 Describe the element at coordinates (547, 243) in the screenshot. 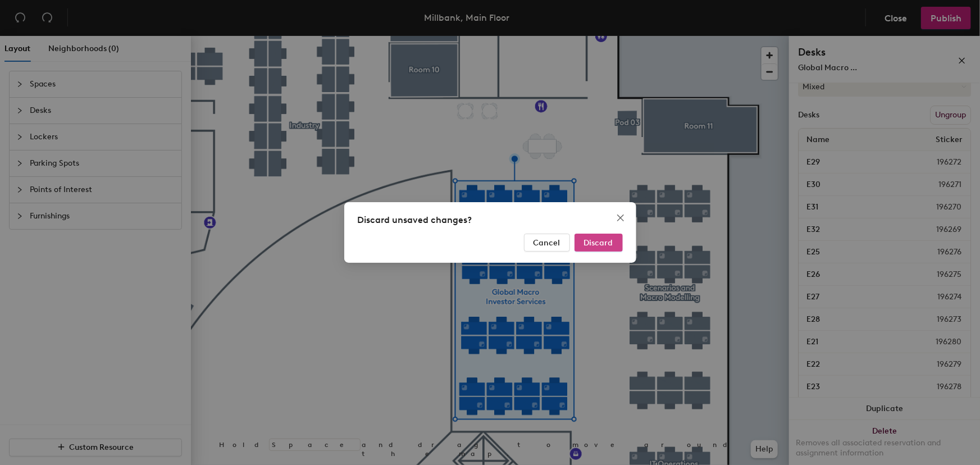

I see `span: Cancel` at that location.